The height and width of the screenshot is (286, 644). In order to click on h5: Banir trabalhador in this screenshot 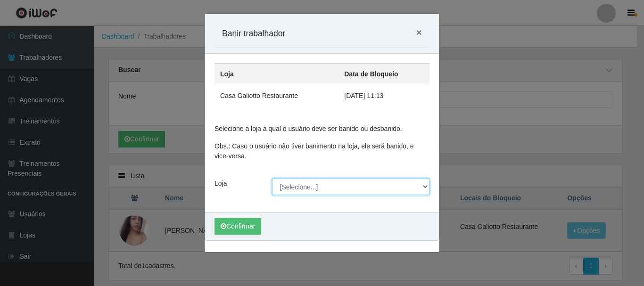, I will do `click(254, 34)`.